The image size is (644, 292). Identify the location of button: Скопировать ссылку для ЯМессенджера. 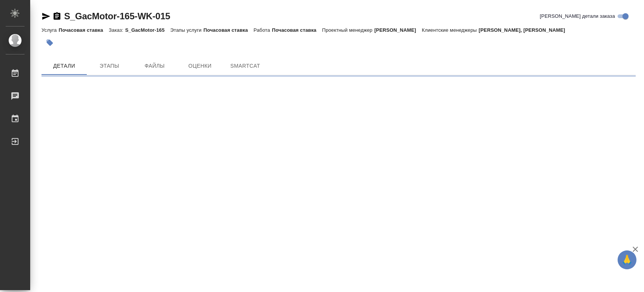
(46, 16).